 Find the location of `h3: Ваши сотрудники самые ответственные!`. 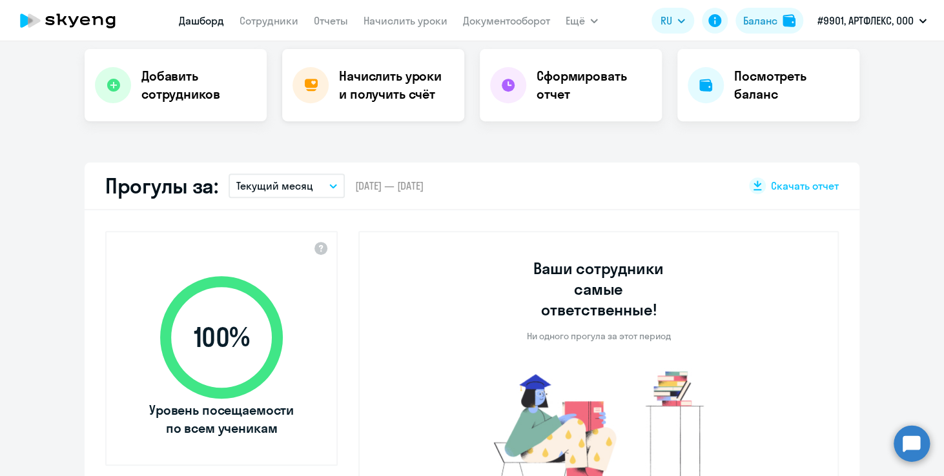

h3: Ваши сотрудники самые ответственные! is located at coordinates (598, 289).